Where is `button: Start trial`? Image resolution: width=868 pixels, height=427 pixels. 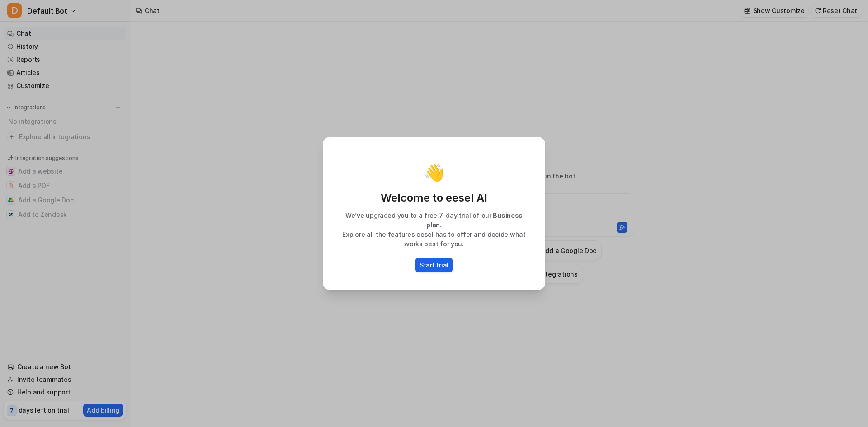 button: Start trial is located at coordinates (434, 264).